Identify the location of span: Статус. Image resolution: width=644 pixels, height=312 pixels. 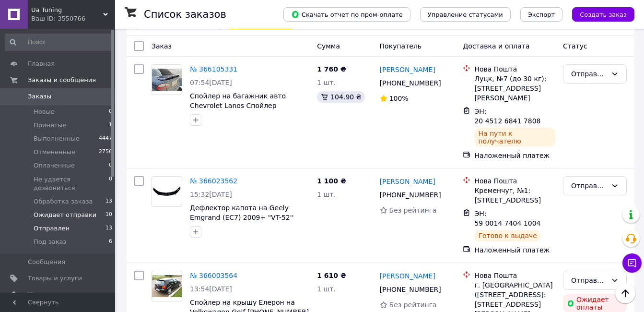
(575, 46).